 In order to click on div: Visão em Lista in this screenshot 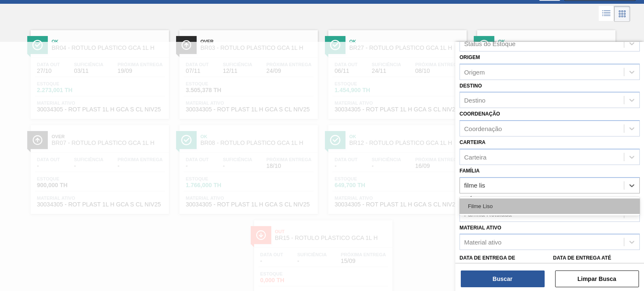, I will do `click(606, 14)`.